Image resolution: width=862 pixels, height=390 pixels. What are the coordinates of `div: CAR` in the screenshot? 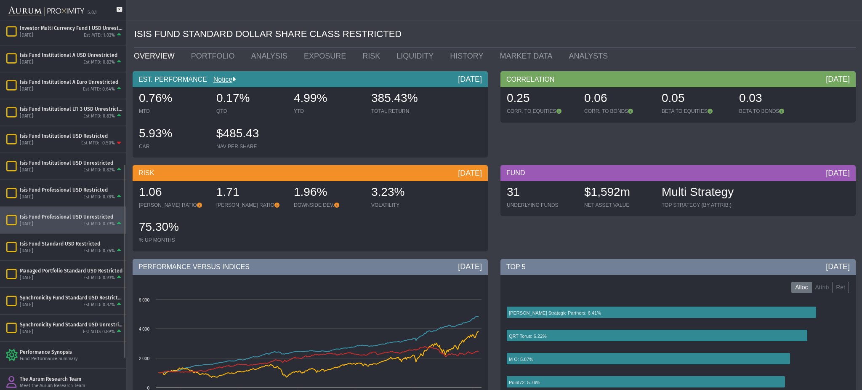 It's located at (173, 147).